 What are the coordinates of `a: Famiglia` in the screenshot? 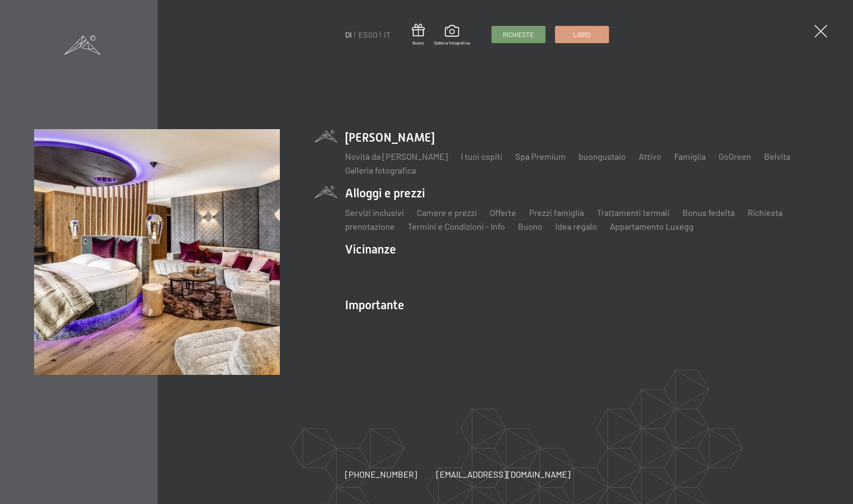 It's located at (690, 156).